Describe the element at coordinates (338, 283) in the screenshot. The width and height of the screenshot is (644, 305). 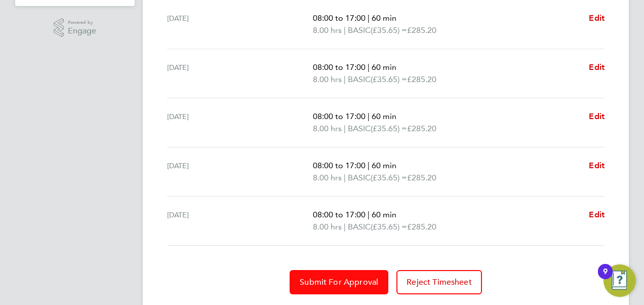
I see `button: Submit For Approval` at that location.